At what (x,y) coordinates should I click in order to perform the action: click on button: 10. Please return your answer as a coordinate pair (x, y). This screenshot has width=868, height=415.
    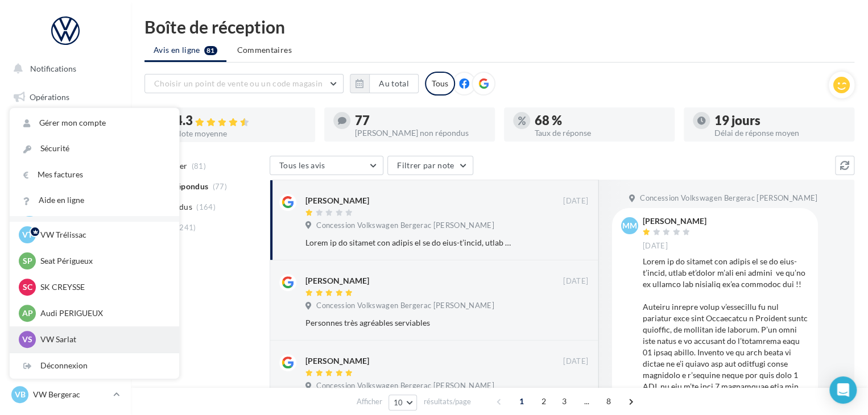
    Looking at the image, I should click on (403, 403).